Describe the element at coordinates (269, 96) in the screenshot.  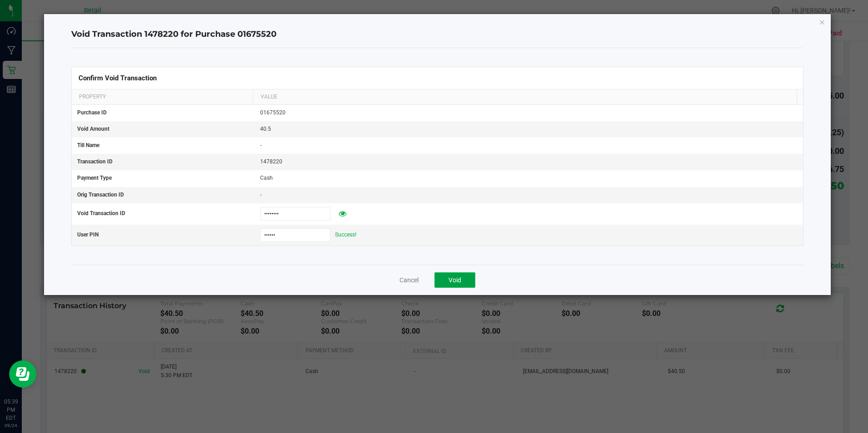
I see `span: Value` at that location.